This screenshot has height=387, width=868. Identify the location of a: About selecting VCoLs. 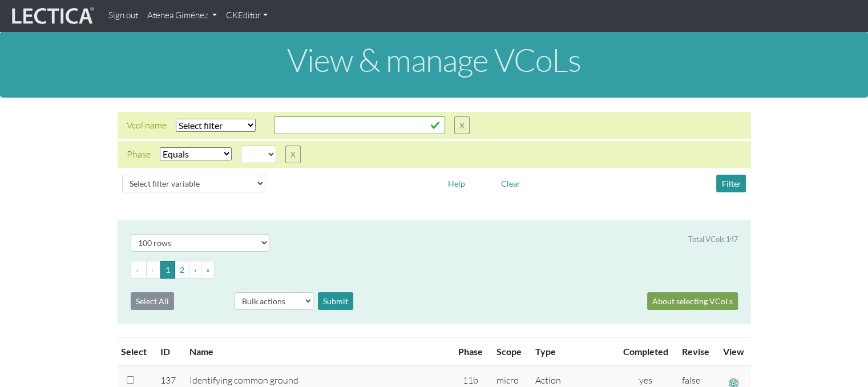
(692, 301).